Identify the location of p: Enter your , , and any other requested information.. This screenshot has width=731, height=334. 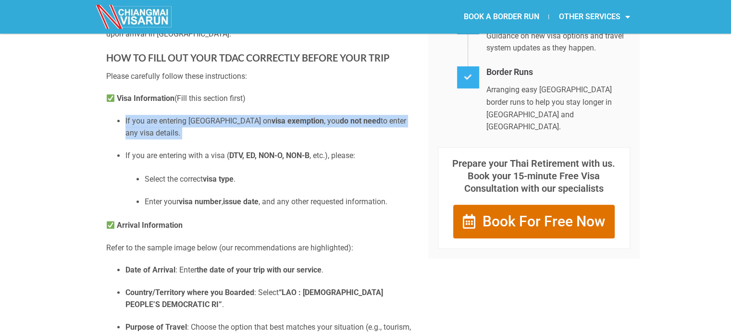
(279, 202).